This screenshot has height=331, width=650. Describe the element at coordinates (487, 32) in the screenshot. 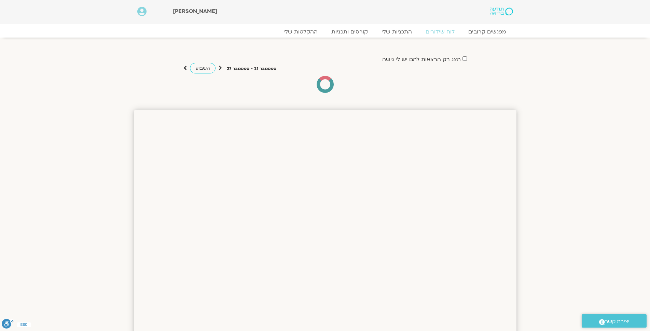

I see `a: מפגשים קרובים` at that location.